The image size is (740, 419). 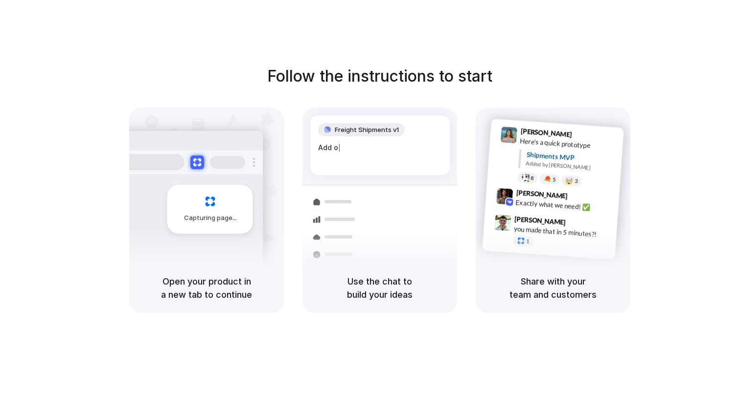 I want to click on span: 9:41 AM, so click(x=585, y=136).